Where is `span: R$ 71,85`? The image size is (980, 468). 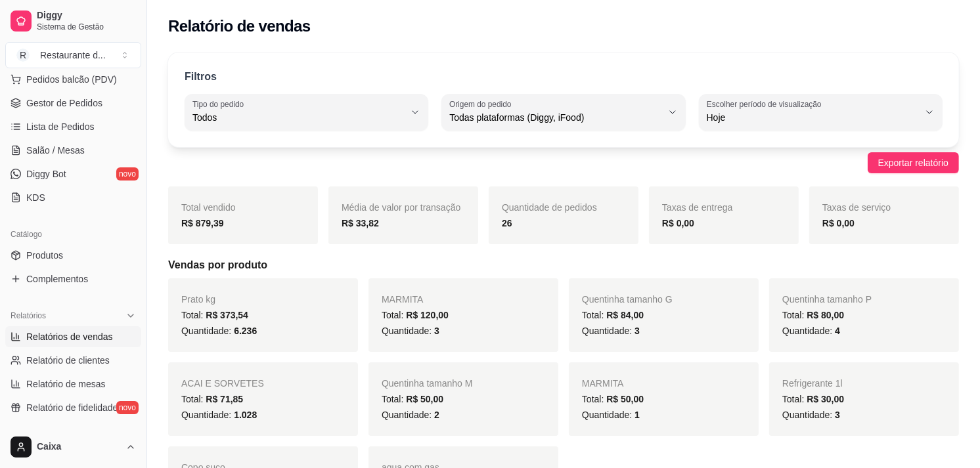
span: R$ 71,85 is located at coordinates (224, 398).